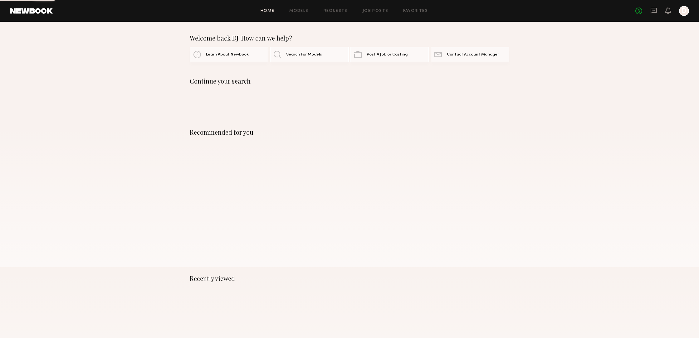  Describe the element at coordinates (416, 11) in the screenshot. I see `a: Favorites` at that location.